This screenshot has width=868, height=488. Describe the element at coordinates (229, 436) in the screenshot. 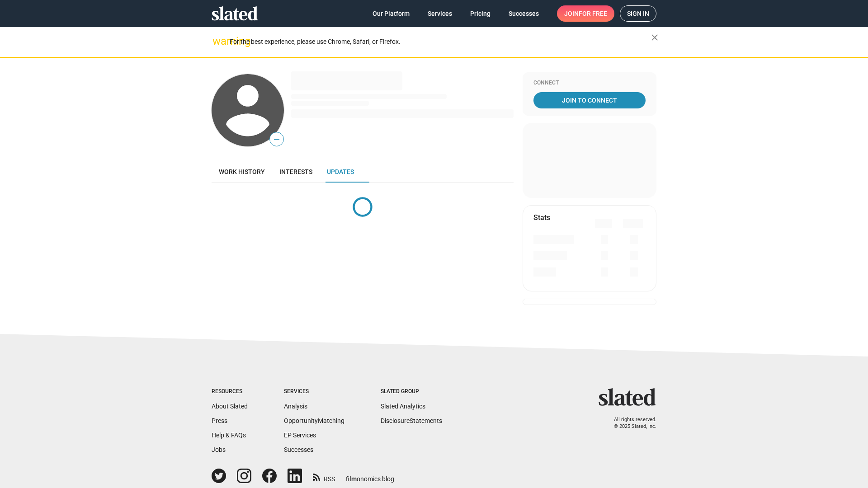

I see `a: Help & FAQs` at that location.